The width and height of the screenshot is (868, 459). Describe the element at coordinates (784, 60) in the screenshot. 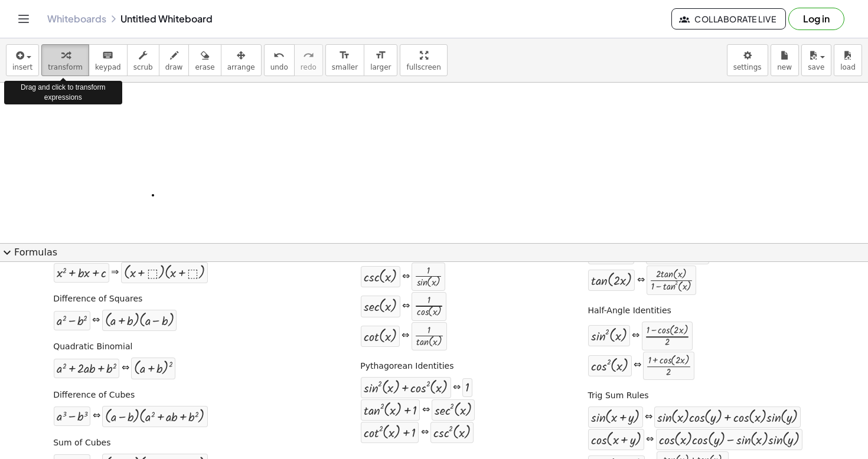

I see `button: new` at that location.